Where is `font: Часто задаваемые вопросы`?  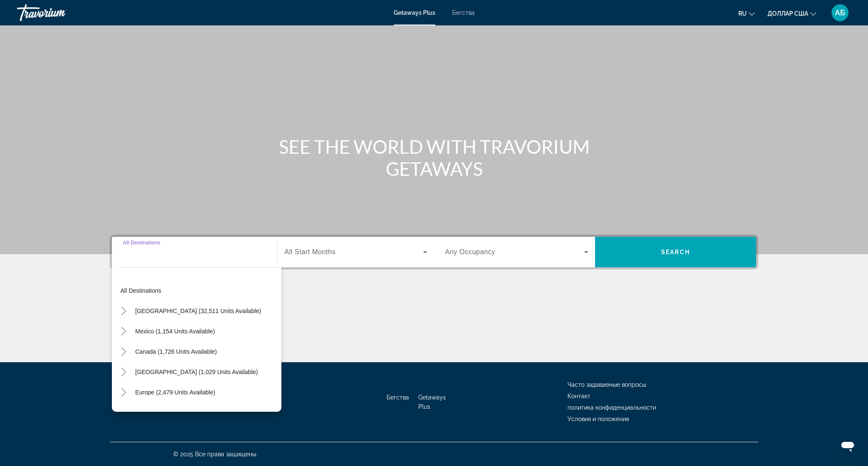 font: Часто задаваемые вопросы is located at coordinates (606, 385).